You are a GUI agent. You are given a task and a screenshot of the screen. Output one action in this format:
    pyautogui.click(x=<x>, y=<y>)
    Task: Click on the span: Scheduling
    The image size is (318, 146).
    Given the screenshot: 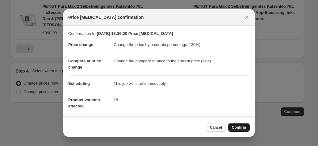 What is the action you would take?
    pyautogui.click(x=79, y=83)
    